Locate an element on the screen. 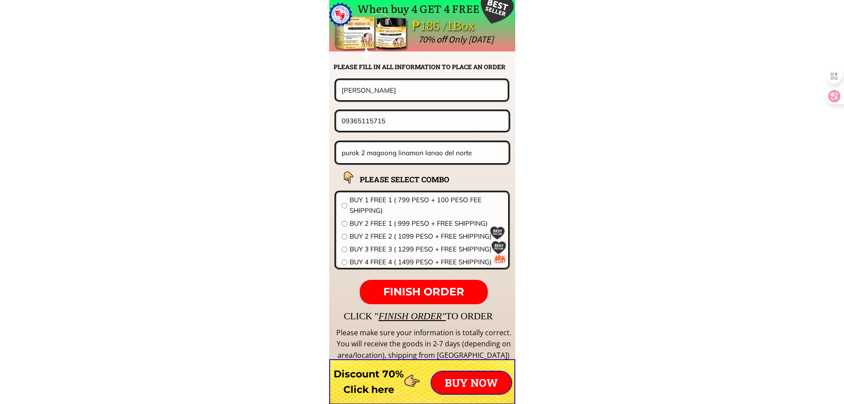 The width and height of the screenshot is (844, 404). span: BUY 1 FREE 1 ( 799 PESO + 100 PESO FEE SHIPPING) is located at coordinates (426, 205).